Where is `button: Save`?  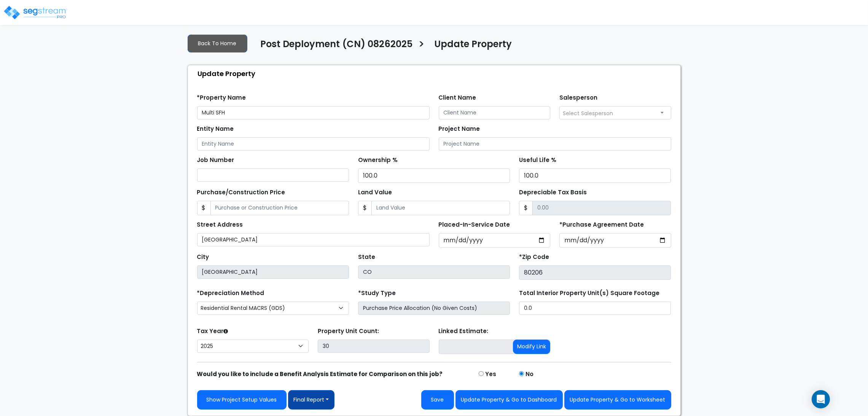
button: Save is located at coordinates (438, 399).